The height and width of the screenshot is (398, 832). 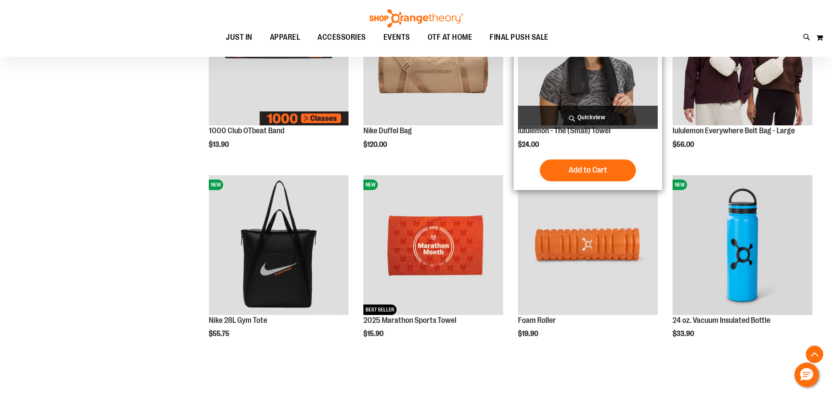 What do you see at coordinates (410, 320) in the screenshot?
I see `a: 2025 Marathon Sports Towel` at bounding box center [410, 320].